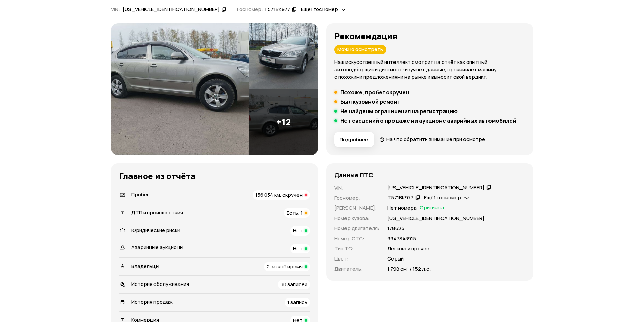 The image size is (644, 322). I want to click on span: Аварийные аукционы, so click(157, 247).